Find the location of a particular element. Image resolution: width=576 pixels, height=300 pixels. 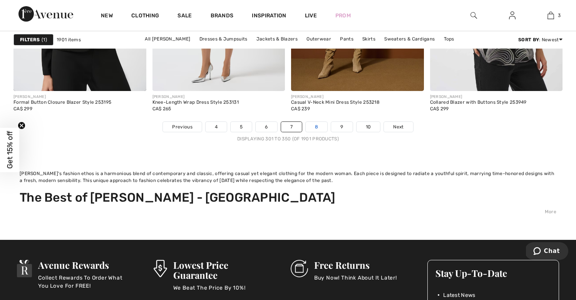

img: Lowest Price Guarantee is located at coordinates (160, 268).